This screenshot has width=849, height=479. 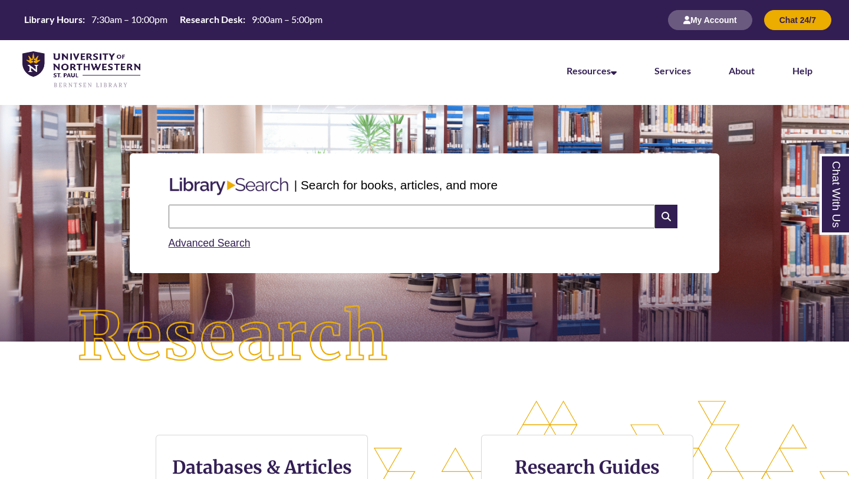 What do you see at coordinates (396, 185) in the screenshot?
I see `p: | Search for books, articles, and more` at bounding box center [396, 185].